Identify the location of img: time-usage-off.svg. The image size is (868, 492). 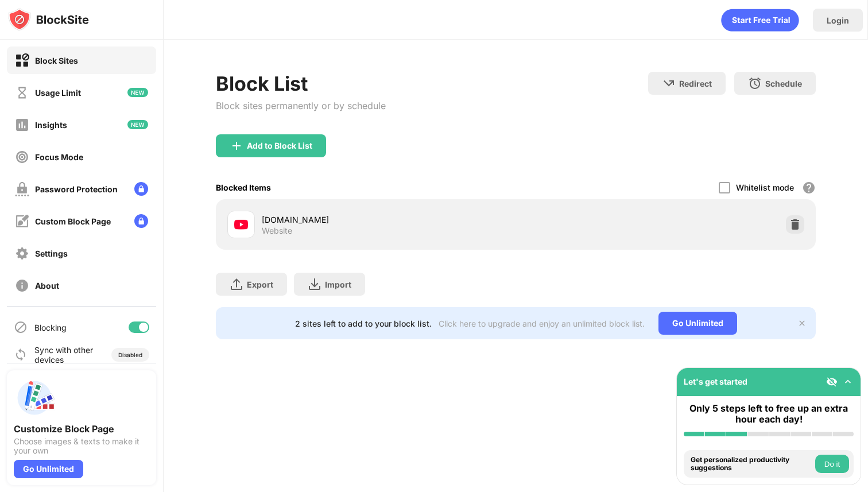
(22, 92).